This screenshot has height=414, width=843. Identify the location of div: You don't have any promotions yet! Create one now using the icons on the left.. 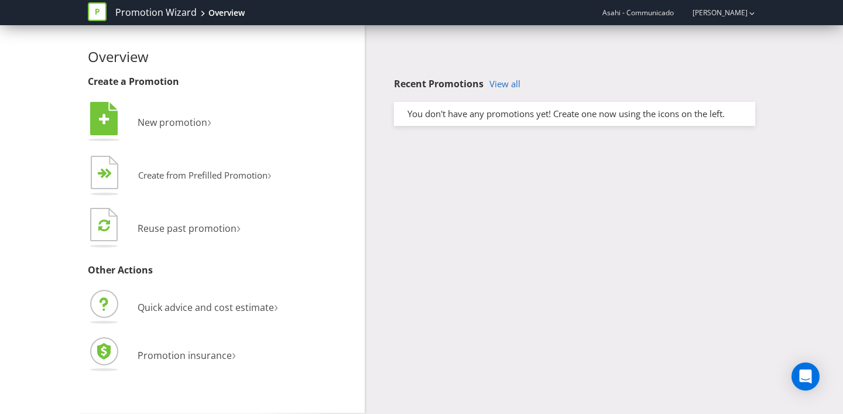
(574, 114).